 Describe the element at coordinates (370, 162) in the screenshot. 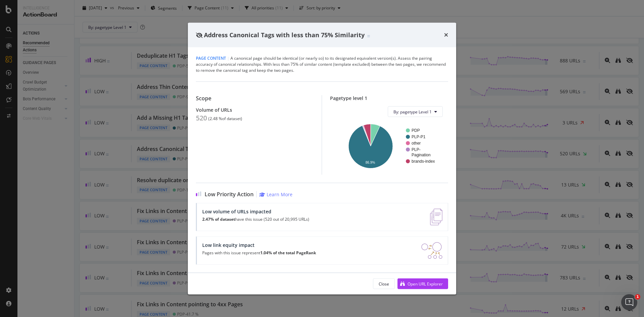

I see `text: 86.9%` at that location.